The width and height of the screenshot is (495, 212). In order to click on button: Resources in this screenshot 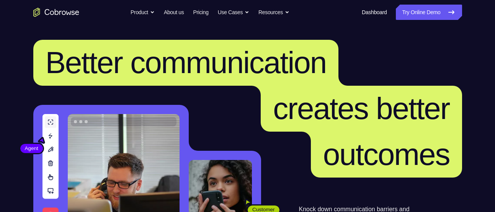, I will do `click(274, 12)`.